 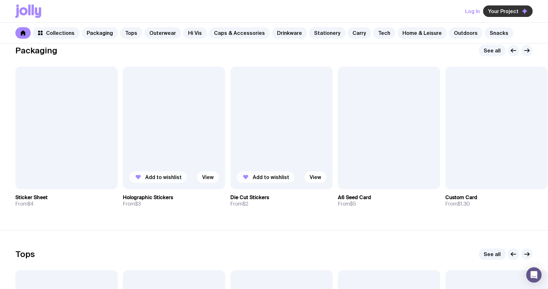 What do you see at coordinates (327, 33) in the screenshot?
I see `a: Stationery` at bounding box center [327, 33].